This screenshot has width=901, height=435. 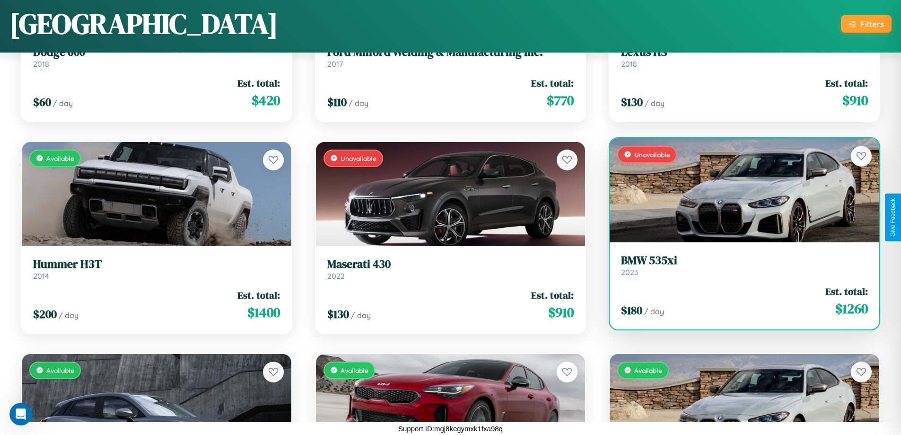 I want to click on span: 2014, so click(x=41, y=276).